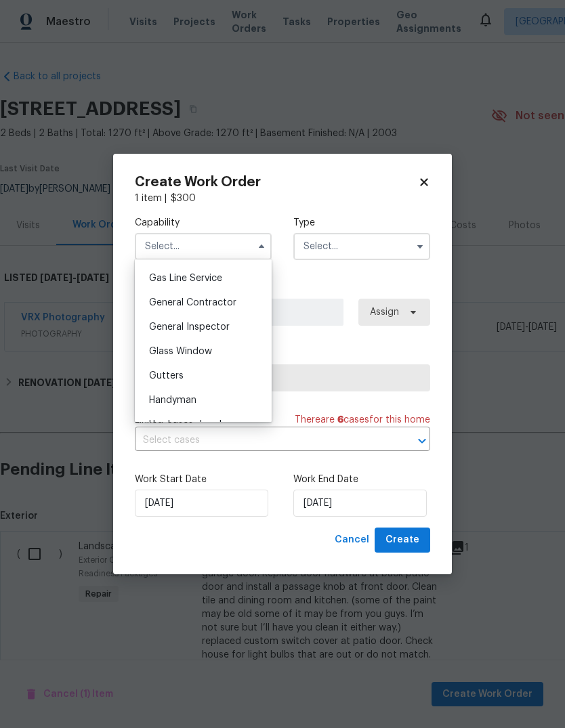 The width and height of the screenshot is (565, 728). What do you see at coordinates (185, 279) in the screenshot?
I see `span: Gas Line Service` at bounding box center [185, 279].